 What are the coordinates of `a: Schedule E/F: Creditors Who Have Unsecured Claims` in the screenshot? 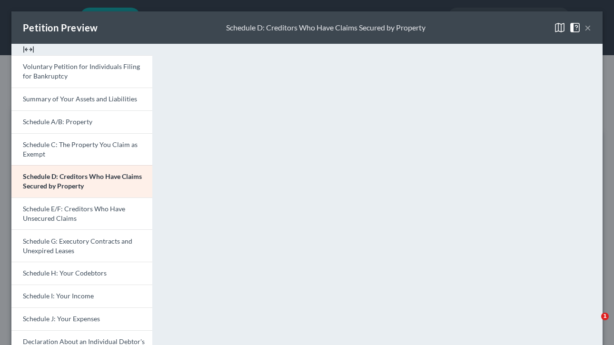 It's located at (82, 214).